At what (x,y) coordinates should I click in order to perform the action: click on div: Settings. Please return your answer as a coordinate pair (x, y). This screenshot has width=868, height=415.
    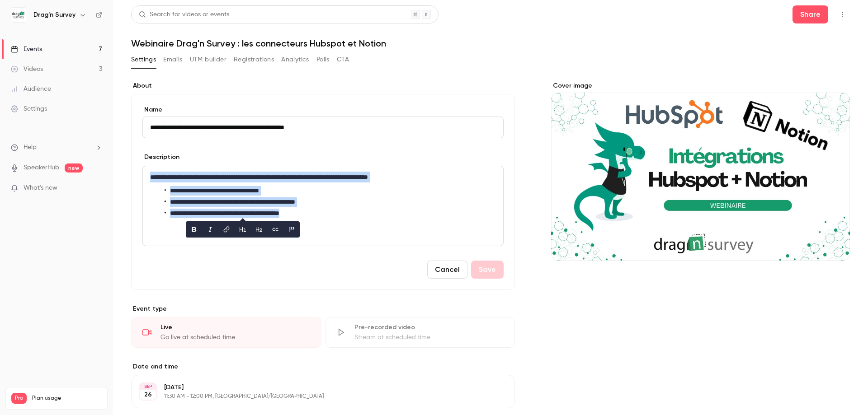
    Looking at the image, I should click on (29, 109).